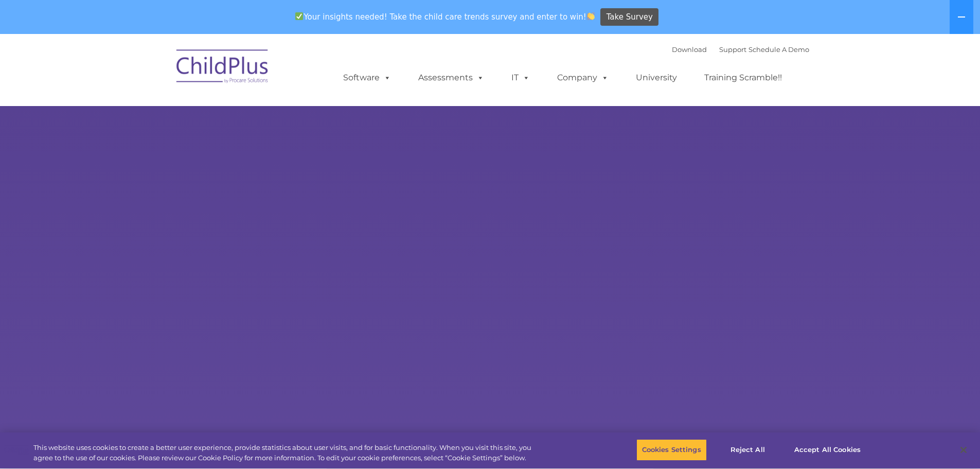  Describe the element at coordinates (656, 78) in the screenshot. I see `a: University` at that location.